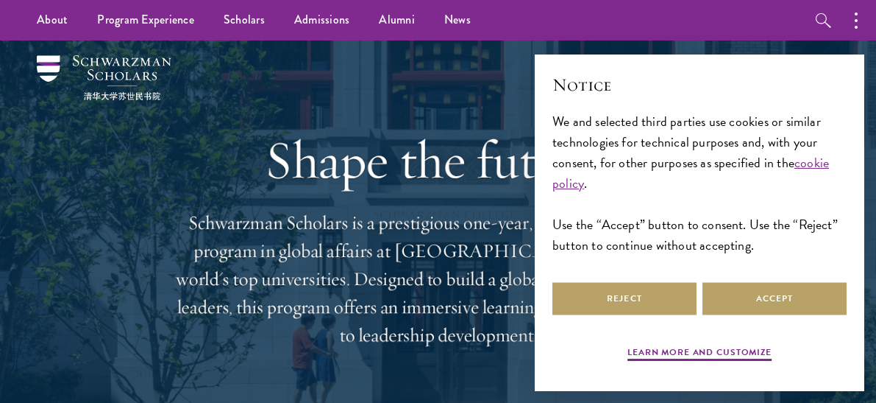 The height and width of the screenshot is (403, 876). What do you see at coordinates (775, 298) in the screenshot?
I see `button: Accept` at bounding box center [775, 298].